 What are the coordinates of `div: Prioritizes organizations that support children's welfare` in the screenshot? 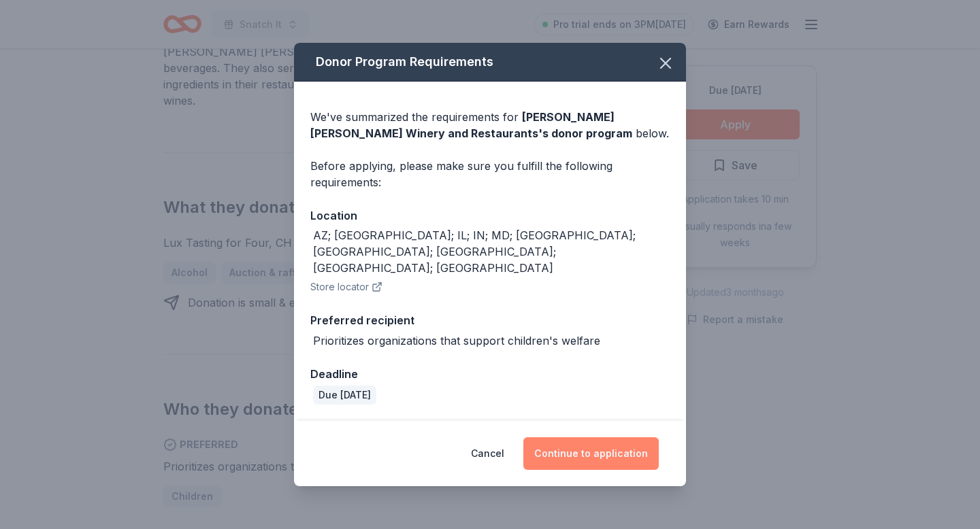 It's located at (456, 341).